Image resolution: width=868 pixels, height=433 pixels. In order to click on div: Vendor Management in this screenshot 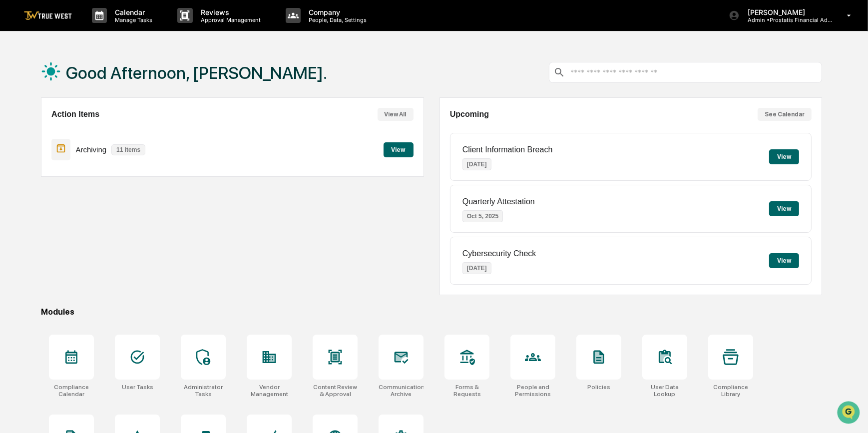, I will do `click(269, 390)`.